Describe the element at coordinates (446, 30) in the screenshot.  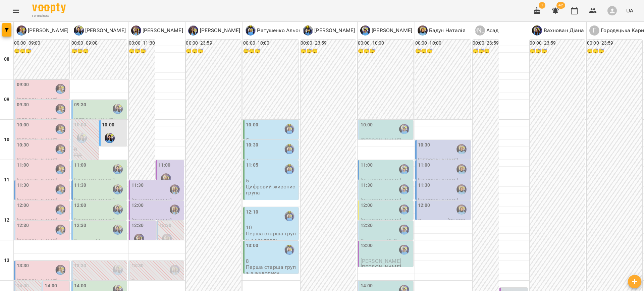
I see `p: Бадун Наталія` at that location.